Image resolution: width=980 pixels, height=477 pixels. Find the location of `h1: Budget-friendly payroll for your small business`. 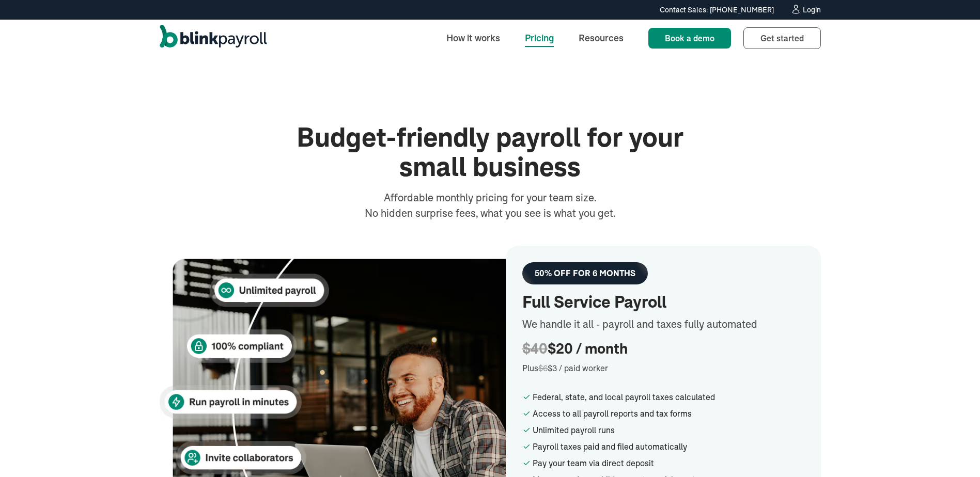

h1: Budget-friendly payroll for your small business is located at coordinates (490, 152).